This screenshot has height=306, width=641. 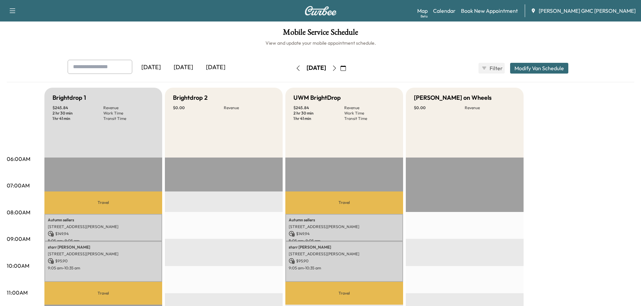 What do you see at coordinates (190, 98) in the screenshot?
I see `h5: Brightdrop 2` at bounding box center [190, 98].